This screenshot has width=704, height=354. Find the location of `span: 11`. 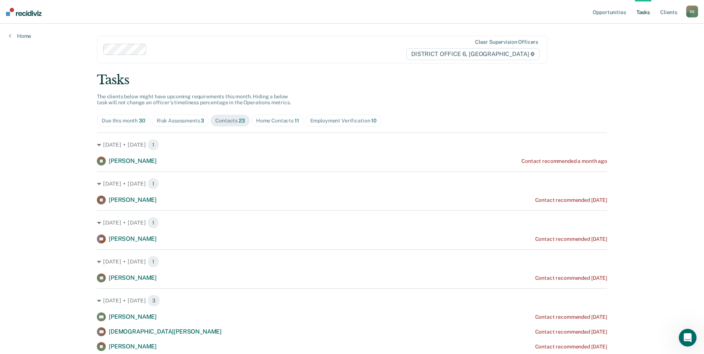

span: 11 is located at coordinates (297, 121).